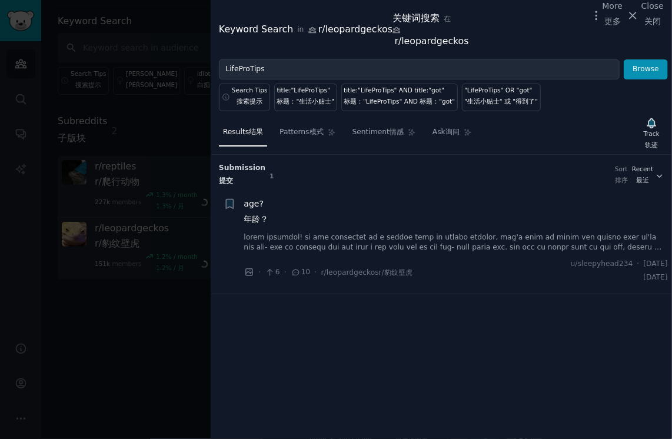 The width and height of the screenshot is (672, 439). I want to click on span: r/豹纹壁虎, so click(396, 273).